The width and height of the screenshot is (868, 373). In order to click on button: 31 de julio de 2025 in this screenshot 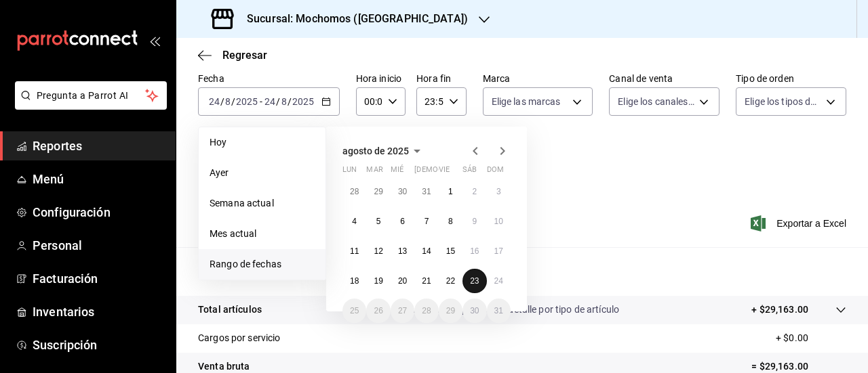, I will do `click(425, 192)`.